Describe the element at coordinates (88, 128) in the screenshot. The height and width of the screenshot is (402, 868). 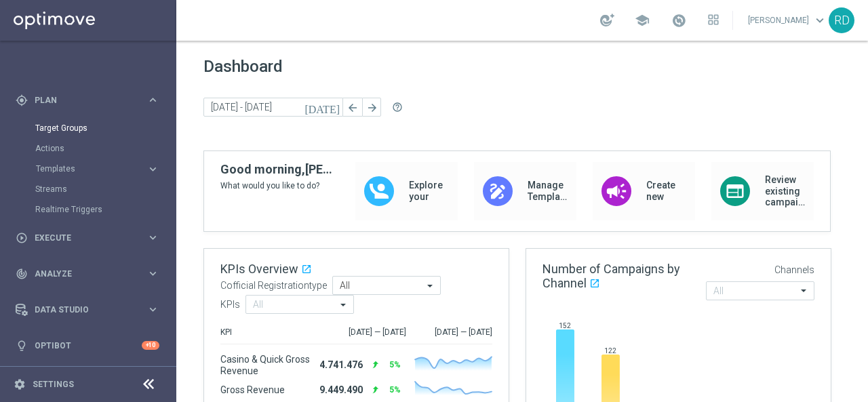
I see `a: Target Groups` at that location.